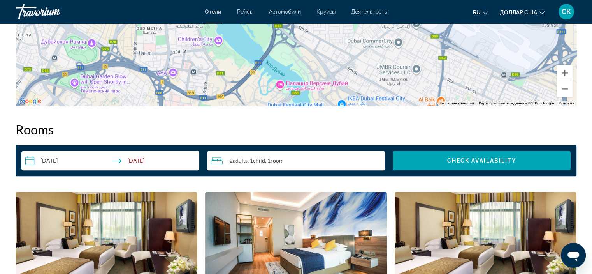 The height and width of the screenshot is (274, 592). What do you see at coordinates (522, 12) in the screenshot?
I see `button: Изменить валюту` at bounding box center [522, 12].